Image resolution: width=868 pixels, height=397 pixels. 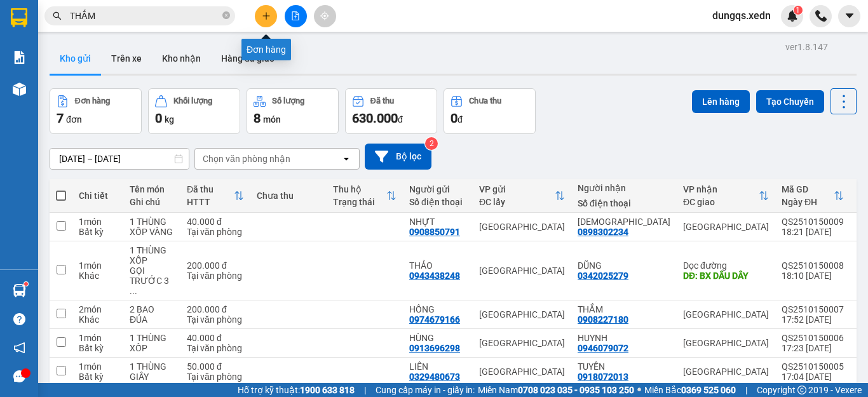 I want to click on strong: 0708 023 035 - 0935 103 250, so click(x=576, y=390).